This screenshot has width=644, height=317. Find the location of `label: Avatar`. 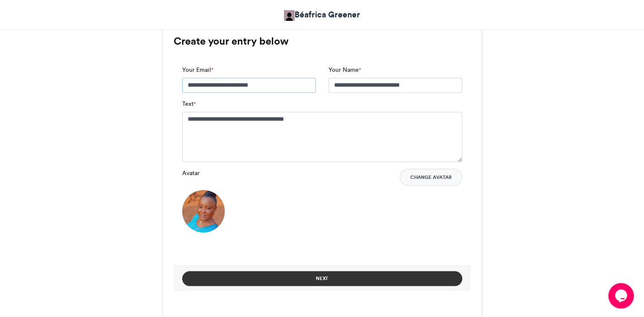

label: Avatar is located at coordinates (191, 173).